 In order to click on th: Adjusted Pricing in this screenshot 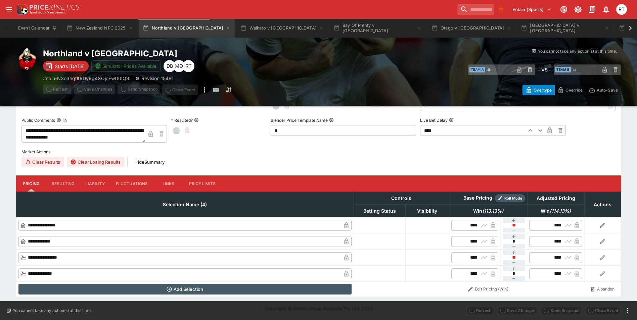, I will do `click(556, 198)`.